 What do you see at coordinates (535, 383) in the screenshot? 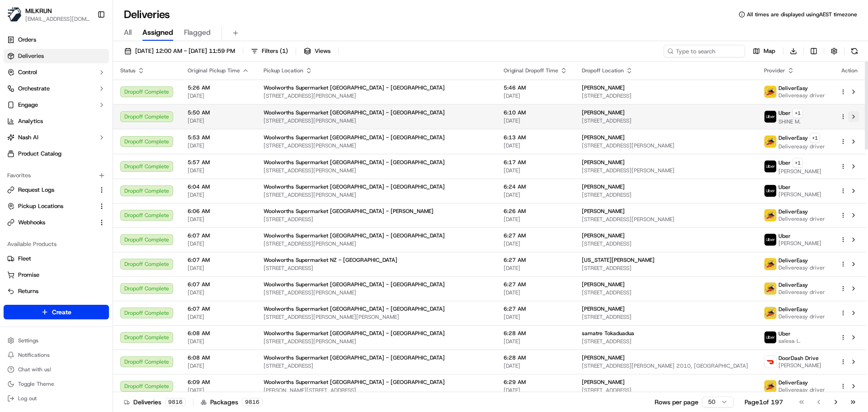
I see `span: 6:29 AM` at bounding box center [535, 383].